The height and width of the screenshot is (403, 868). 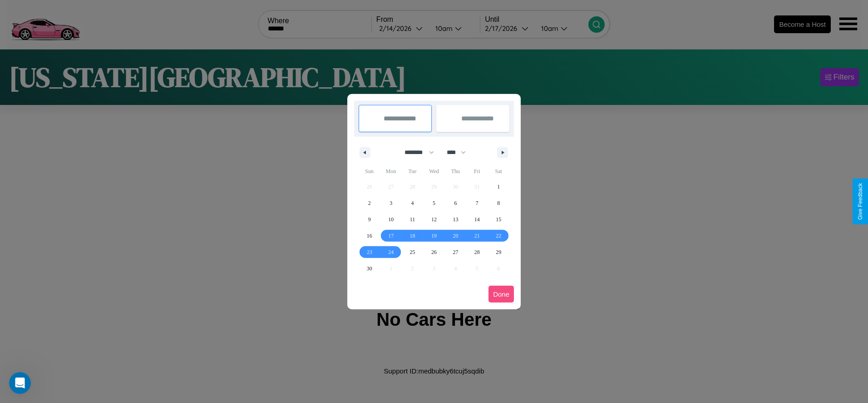 I want to click on button: 13, so click(x=455, y=219).